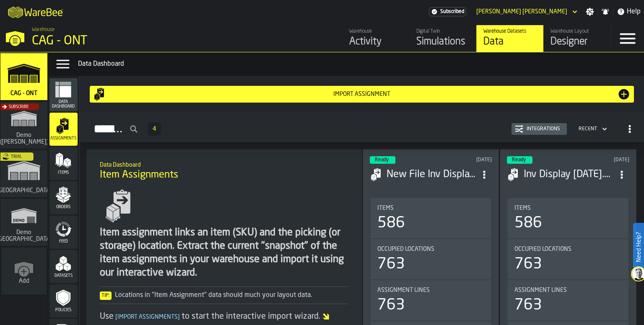  What do you see at coordinates (63, 104) in the screenshot?
I see `span: Data Dashboard` at bounding box center [63, 104].